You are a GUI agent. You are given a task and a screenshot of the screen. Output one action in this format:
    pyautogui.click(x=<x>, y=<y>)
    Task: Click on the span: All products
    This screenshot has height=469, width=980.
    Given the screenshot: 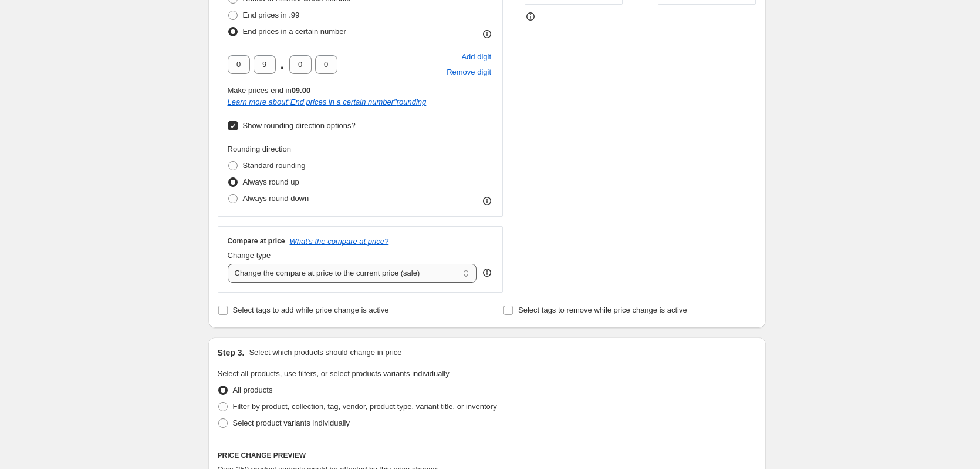 What is the action you would take?
    pyautogui.click(x=253, y=389)
    